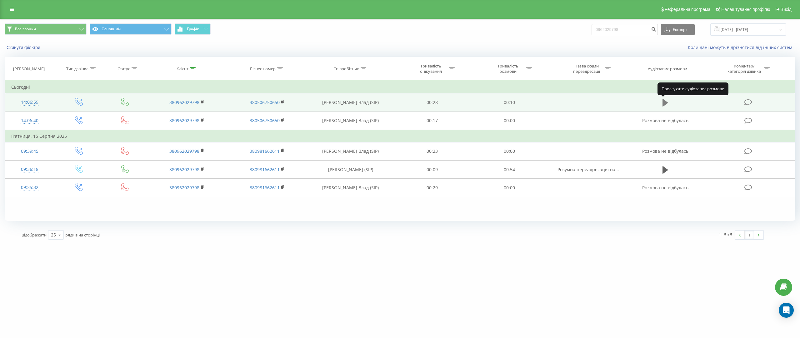 This screenshot has height=338, width=800. Describe the element at coordinates (432, 121) in the screenshot. I see `td: 00:17` at that location.